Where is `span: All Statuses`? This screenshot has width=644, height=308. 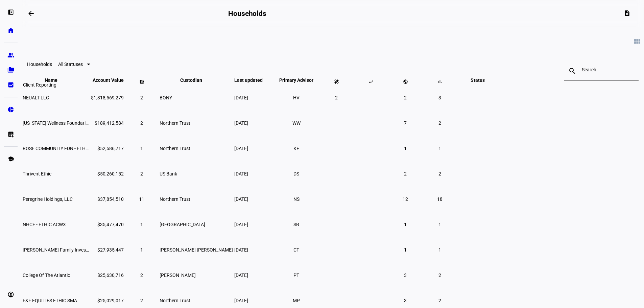
span: All Statuses is located at coordinates (70, 64).